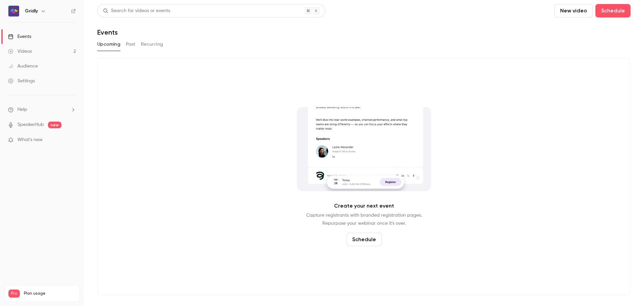 The image size is (644, 306). I want to click on span: What's new, so click(30, 140).